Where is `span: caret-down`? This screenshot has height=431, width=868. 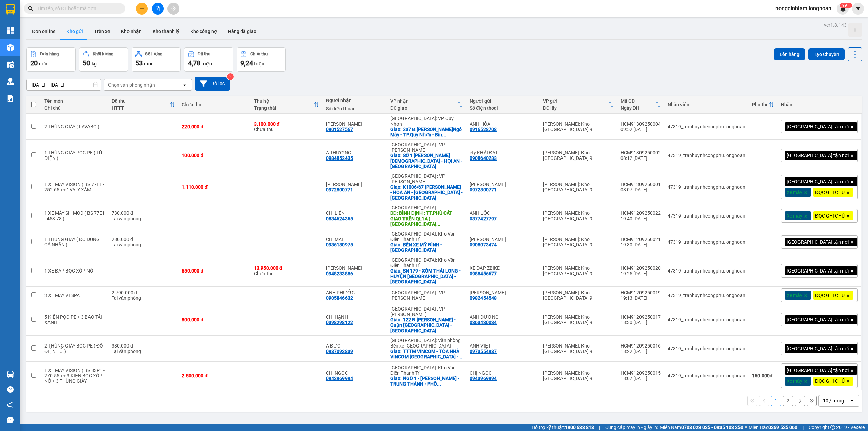
span: caret-down is located at coordinates (858, 9).